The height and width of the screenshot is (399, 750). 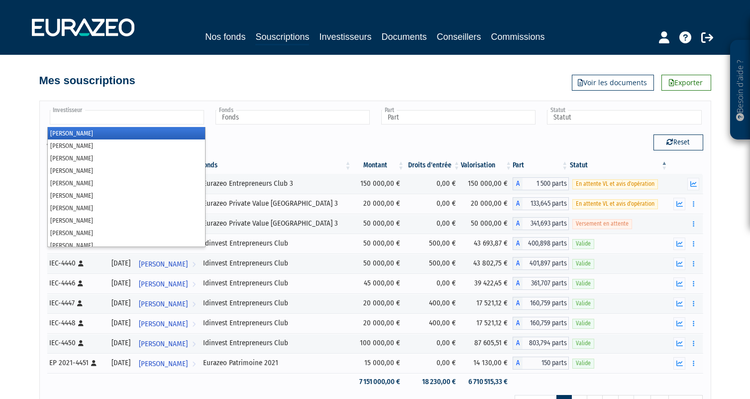 I want to click on td: 87 605,51 €, so click(x=487, y=343).